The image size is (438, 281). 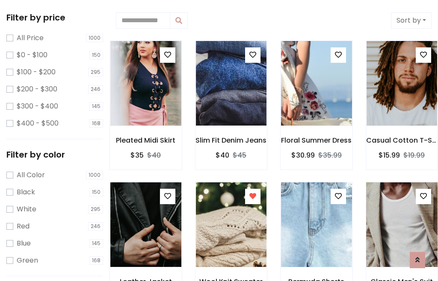 I want to click on h6: $30.99, so click(x=303, y=155).